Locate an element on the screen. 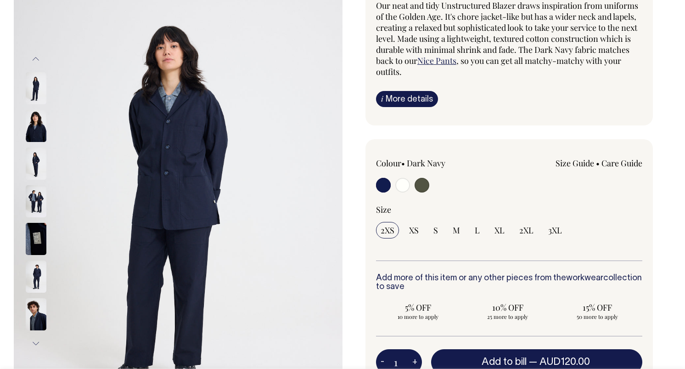  input: 2XS is located at coordinates (388, 230).